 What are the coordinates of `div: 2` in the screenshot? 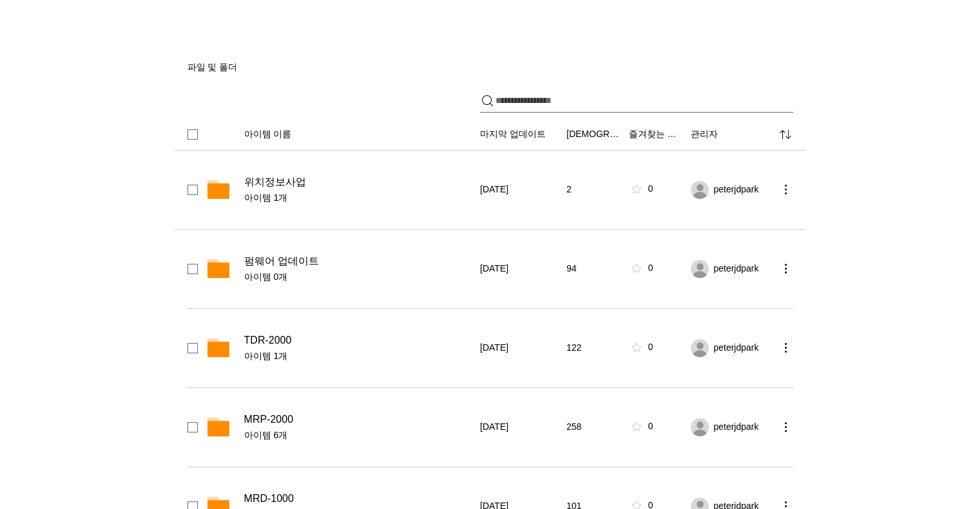 It's located at (593, 190).